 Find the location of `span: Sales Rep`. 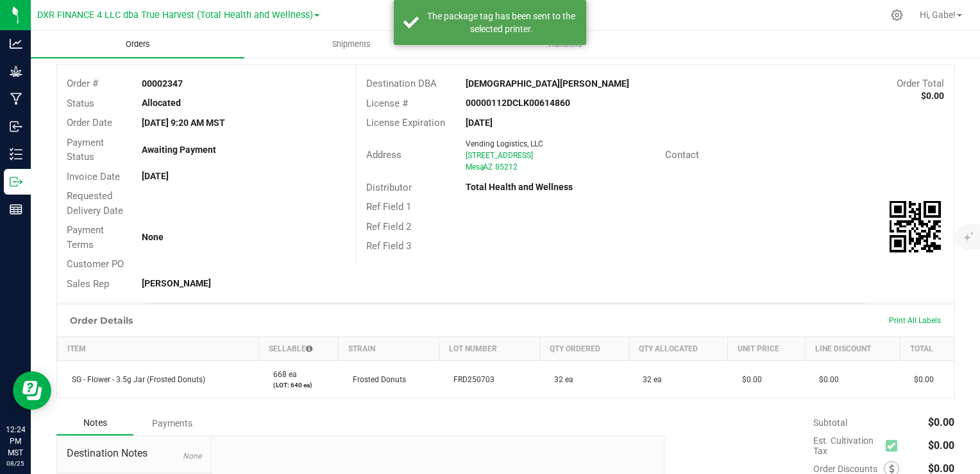

span: Sales Rep is located at coordinates (88, 283).